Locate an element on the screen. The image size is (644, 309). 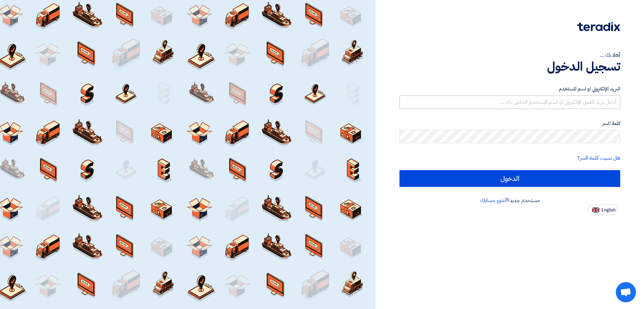
a: هل نسيت كلمة السر؟ is located at coordinates (599, 158).